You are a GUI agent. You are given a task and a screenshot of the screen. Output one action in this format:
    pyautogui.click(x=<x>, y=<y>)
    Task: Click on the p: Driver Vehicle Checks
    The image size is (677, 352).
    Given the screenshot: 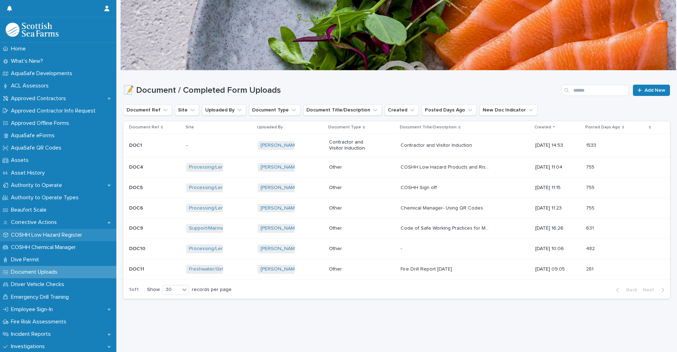 What is the action you would take?
    pyautogui.click(x=39, y=284)
    